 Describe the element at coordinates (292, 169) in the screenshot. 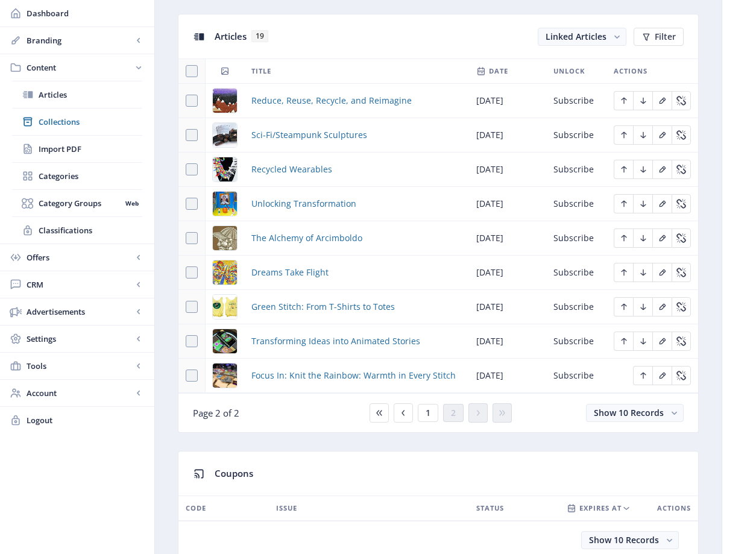

I see `span: Recycled Wearables` at that location.